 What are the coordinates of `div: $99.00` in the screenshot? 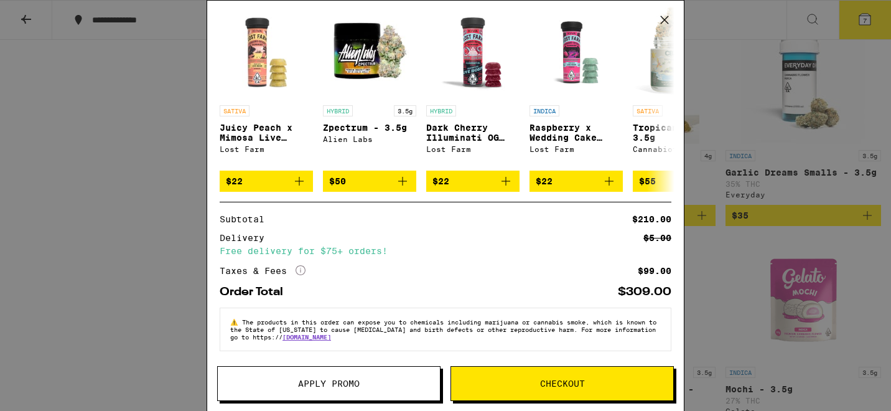 It's located at (655, 271).